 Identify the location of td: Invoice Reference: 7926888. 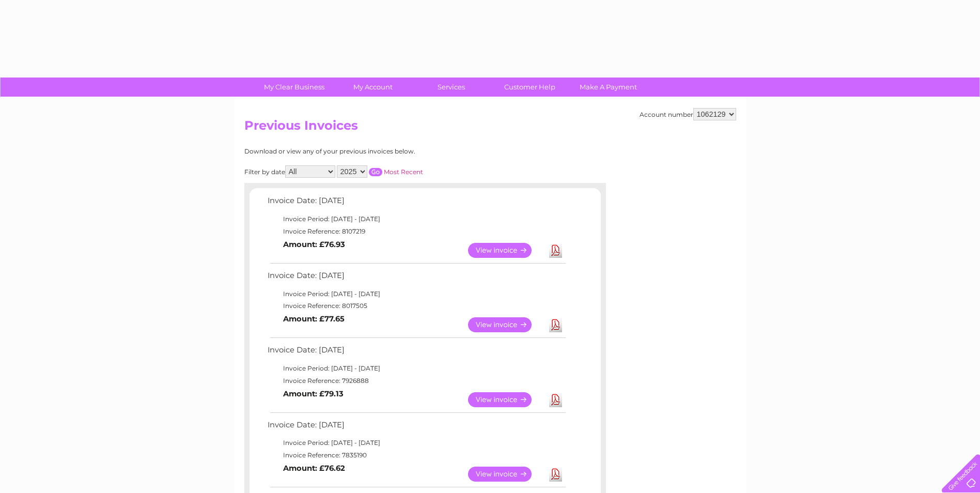
(416, 381).